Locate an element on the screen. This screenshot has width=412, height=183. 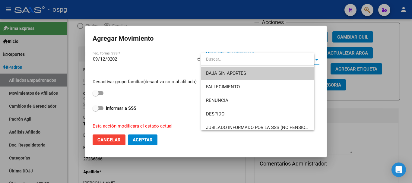
div: Open Intercom Messenger is located at coordinates (399, 170).